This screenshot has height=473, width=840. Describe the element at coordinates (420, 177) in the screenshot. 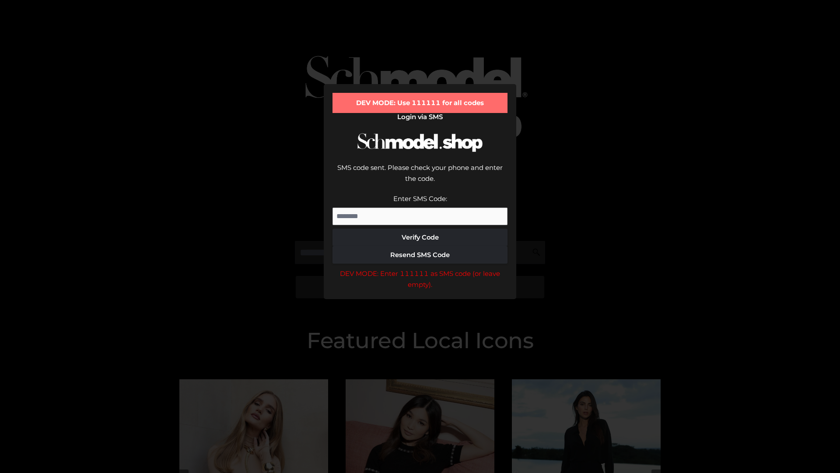

I see `div: SMS code sent. Please check your phone and enter the code.` at that location.